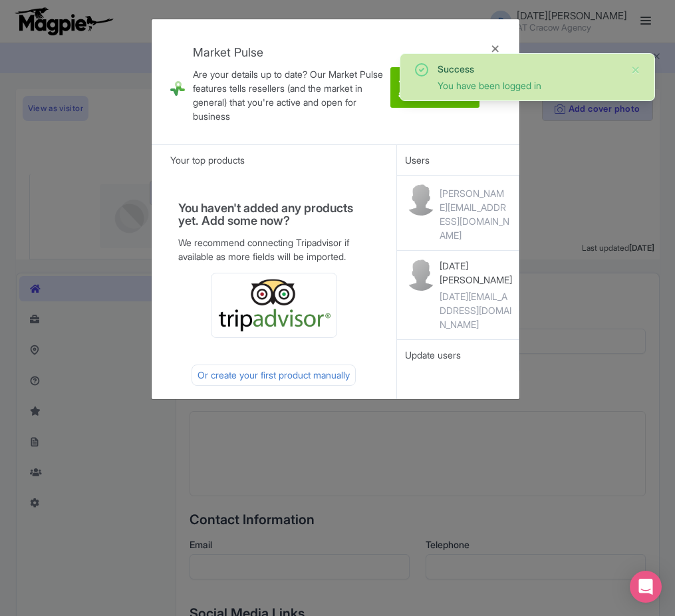 The image size is (675, 616). I want to click on btn: My details are current, so click(434, 87).